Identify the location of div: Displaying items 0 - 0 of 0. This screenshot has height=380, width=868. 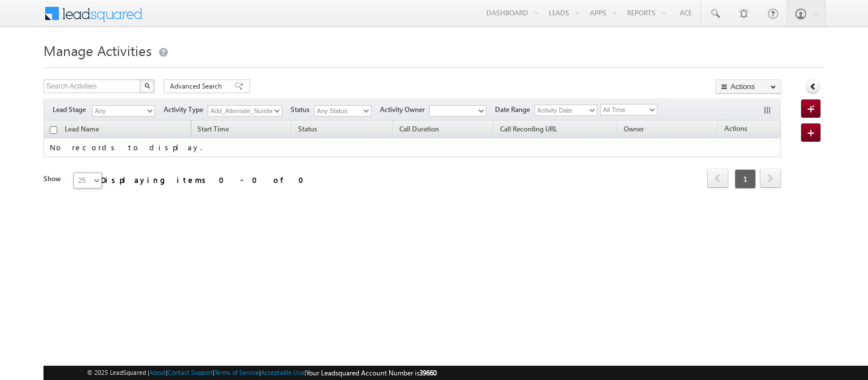
(205, 180).